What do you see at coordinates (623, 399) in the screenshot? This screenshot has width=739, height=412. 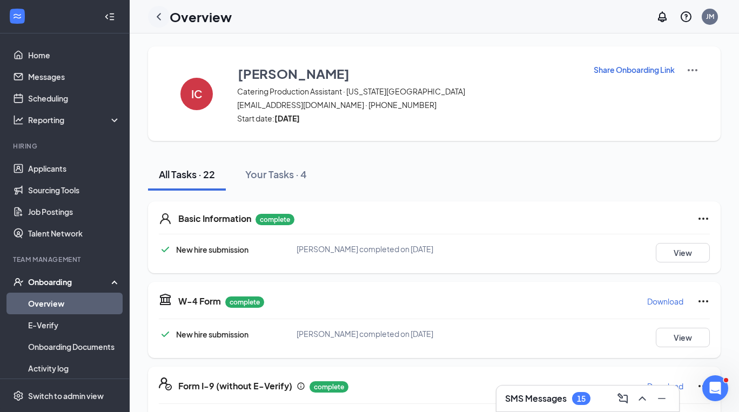 I see `button: ComposeMessage` at bounding box center [623, 399].